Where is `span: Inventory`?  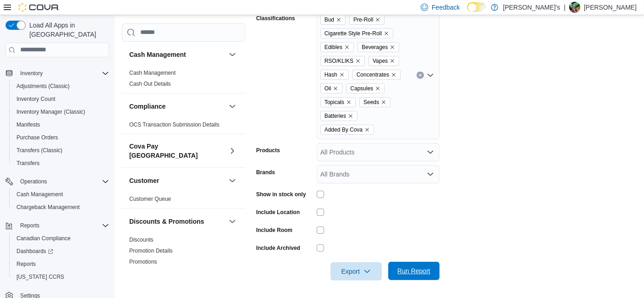
span: Inventory is located at coordinates (31, 74).